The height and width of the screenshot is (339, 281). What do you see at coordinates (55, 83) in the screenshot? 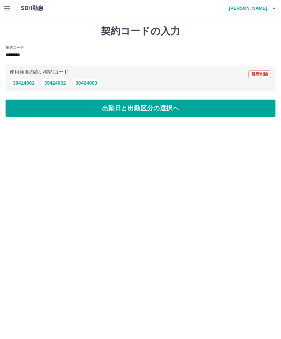
I see `button: 39424002` at bounding box center [55, 83].